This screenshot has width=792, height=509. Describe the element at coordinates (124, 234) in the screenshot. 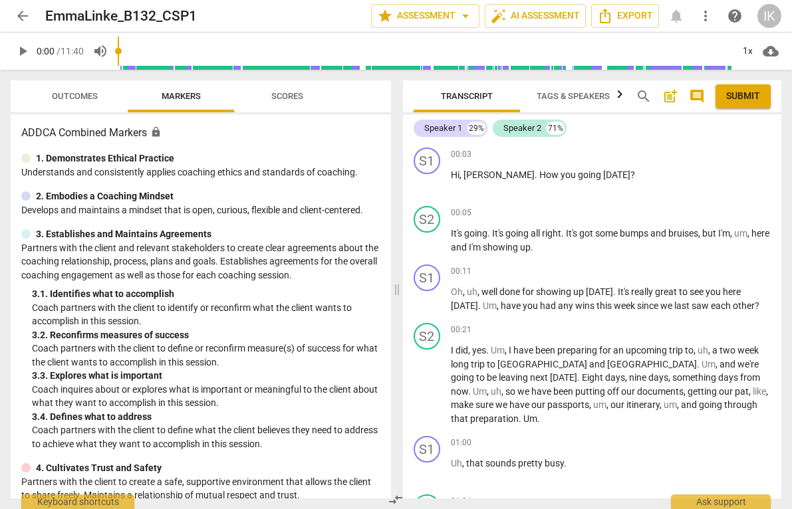

I see `p: 3. Establishes and Maintains Agreements` at that location.